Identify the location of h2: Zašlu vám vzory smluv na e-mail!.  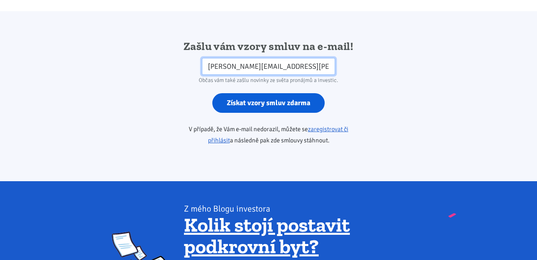
(268, 46).